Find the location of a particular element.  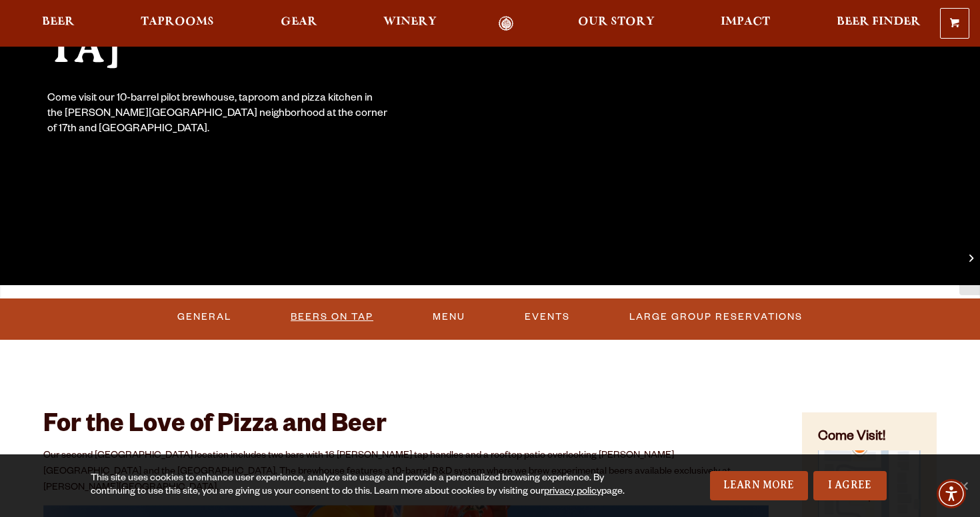

div: Accessibility Menu is located at coordinates (951, 494).